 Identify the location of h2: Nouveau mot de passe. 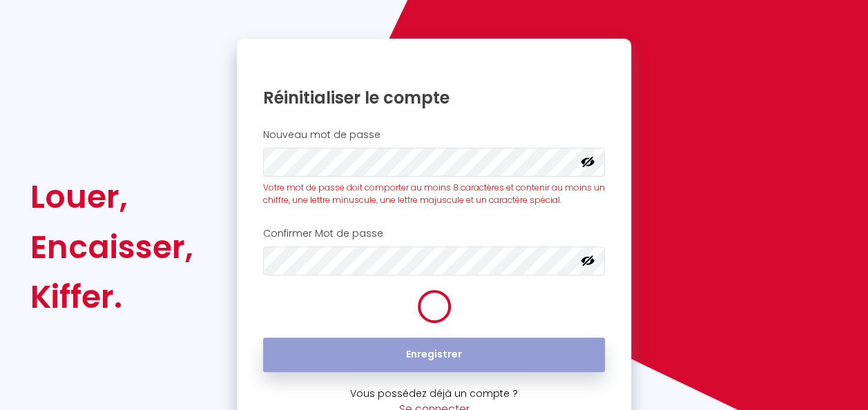
(434, 134).